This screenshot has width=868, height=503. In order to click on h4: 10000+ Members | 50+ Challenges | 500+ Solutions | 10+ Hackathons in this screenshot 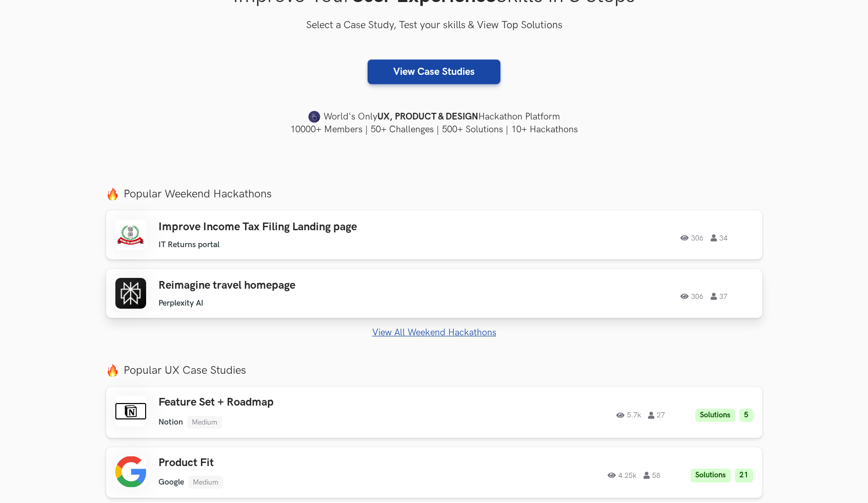, I will do `click(434, 130)`.